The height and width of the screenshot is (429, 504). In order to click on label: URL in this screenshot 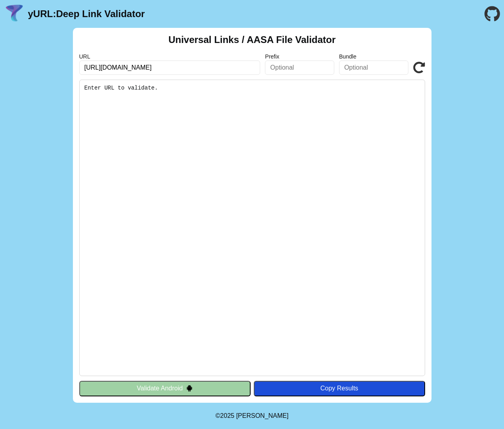, I will do `click(170, 56)`.